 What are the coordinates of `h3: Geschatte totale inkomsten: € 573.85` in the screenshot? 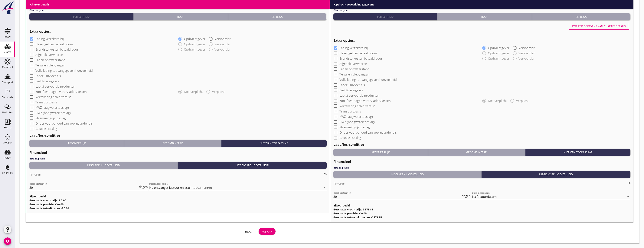 It's located at (482, 217).